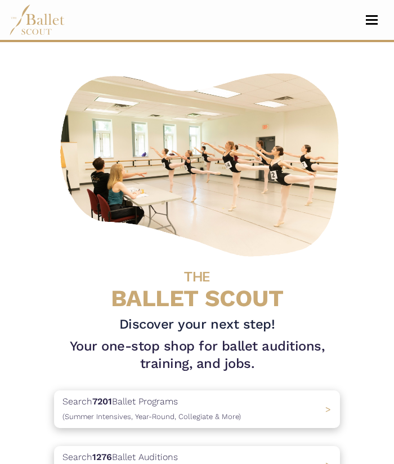 The height and width of the screenshot is (464, 394). I want to click on b: 7201, so click(102, 401).